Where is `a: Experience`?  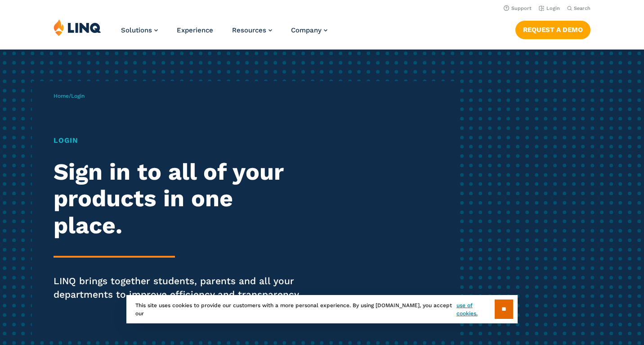
a: Experience is located at coordinates (195, 30).